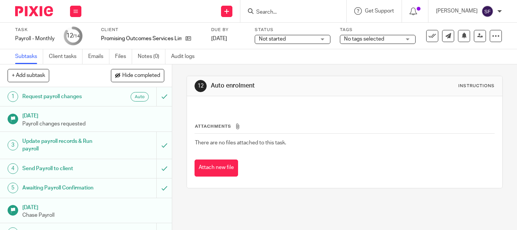 Image resolution: width=517 pixels, height=230 pixels. I want to click on button: Hide completed, so click(137, 75).